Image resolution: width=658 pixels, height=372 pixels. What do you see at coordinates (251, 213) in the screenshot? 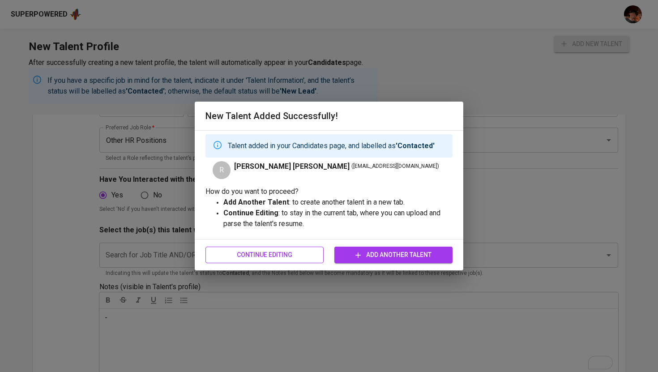
I see `strong: Continue Editing` at bounding box center [251, 213].